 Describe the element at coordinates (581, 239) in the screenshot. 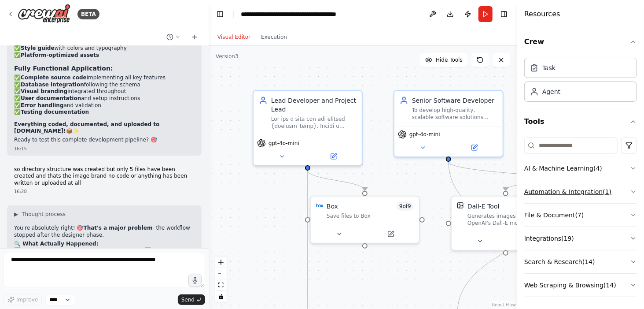

I see `button: Integrations(19)` at that location.